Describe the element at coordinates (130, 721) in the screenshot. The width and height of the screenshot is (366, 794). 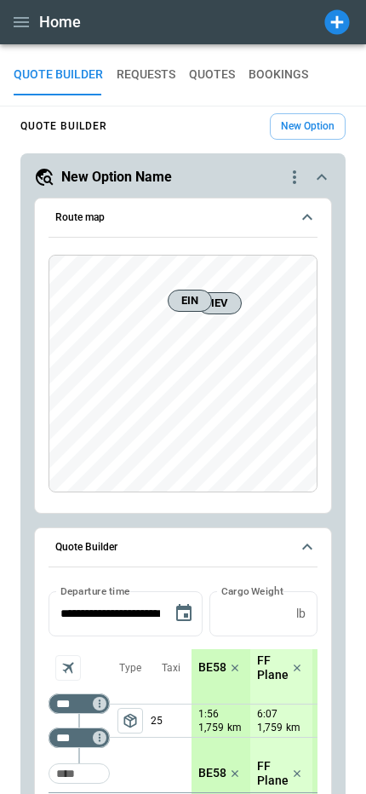
I see `span: Type of sector` at that location.